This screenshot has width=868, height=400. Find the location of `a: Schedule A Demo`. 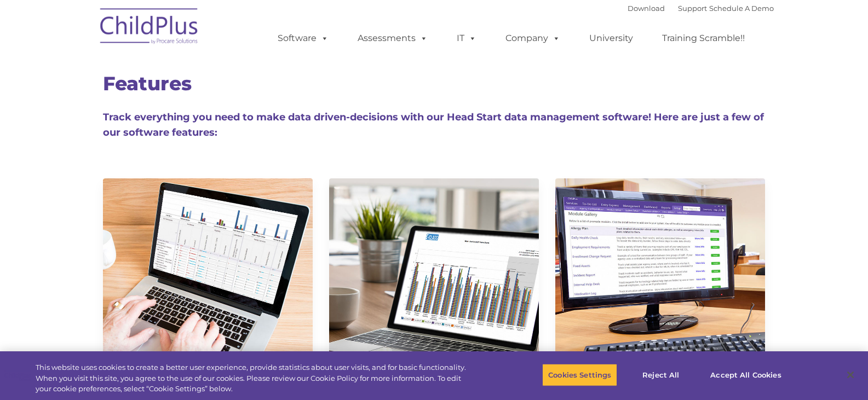

a: Schedule A Demo is located at coordinates (742, 8).